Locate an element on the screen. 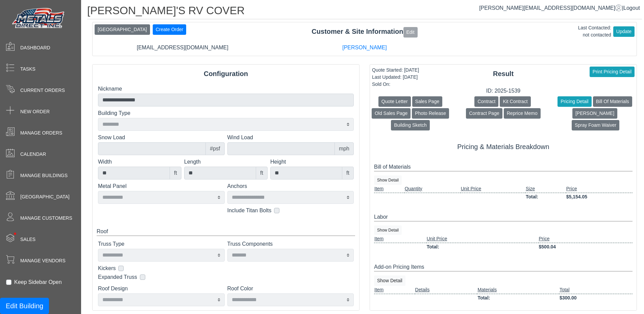  div: Add-on Pricing Items is located at coordinates (503, 267).